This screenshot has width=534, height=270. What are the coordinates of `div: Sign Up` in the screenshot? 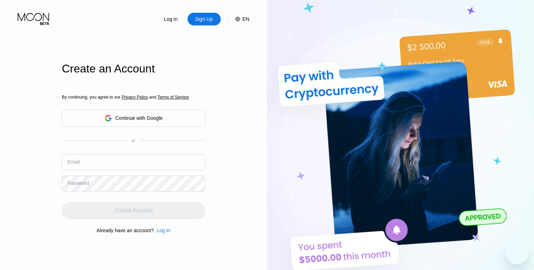 It's located at (204, 19).